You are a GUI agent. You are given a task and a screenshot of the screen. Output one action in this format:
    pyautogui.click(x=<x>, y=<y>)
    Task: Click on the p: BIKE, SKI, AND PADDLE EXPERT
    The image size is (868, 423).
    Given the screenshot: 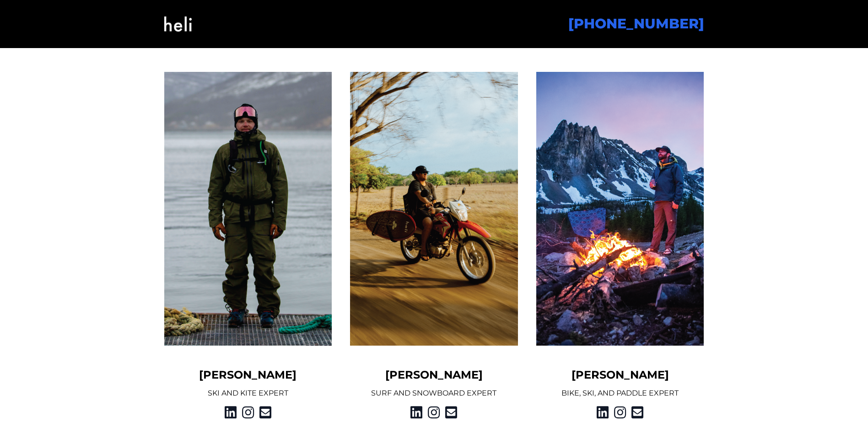 What is the action you would take?
    pyautogui.click(x=621, y=393)
    